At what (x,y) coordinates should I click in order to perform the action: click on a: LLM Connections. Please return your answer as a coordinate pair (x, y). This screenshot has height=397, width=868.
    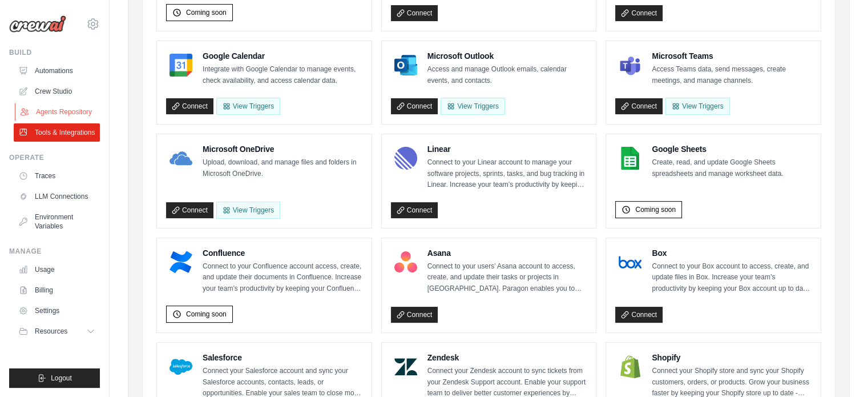
    Looking at the image, I should click on (57, 197).